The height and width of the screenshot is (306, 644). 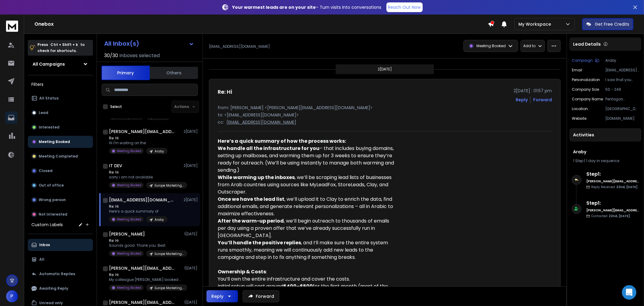 What do you see at coordinates (306, 279) in the screenshot?
I see `div: You’ll own the entire infrastructure and cover the costs.` at bounding box center [306, 279].